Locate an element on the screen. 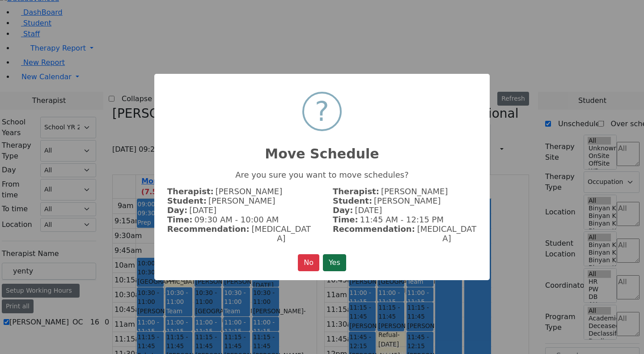 This screenshot has width=644, height=354. p: Are you sure you want to move schedules? is located at coordinates (322, 175).